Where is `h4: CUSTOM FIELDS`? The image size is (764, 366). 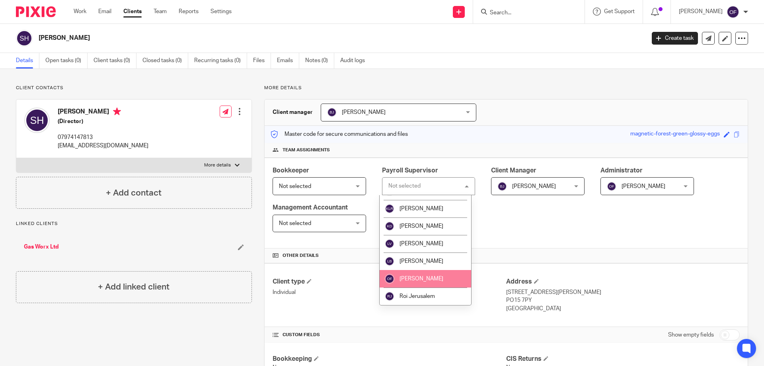
h4: CUSTOM FIELDS is located at coordinates (389, 335).